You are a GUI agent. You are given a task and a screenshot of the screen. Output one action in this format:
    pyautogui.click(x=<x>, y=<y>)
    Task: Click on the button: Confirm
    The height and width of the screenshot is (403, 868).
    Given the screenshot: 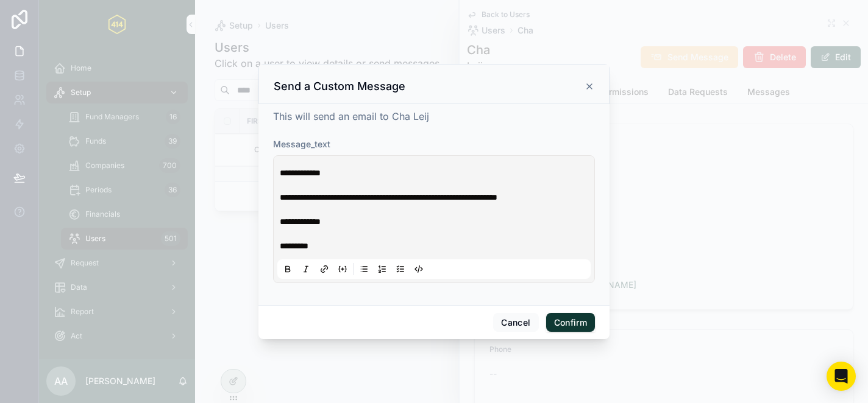 What is the action you would take?
    pyautogui.click(x=570, y=323)
    